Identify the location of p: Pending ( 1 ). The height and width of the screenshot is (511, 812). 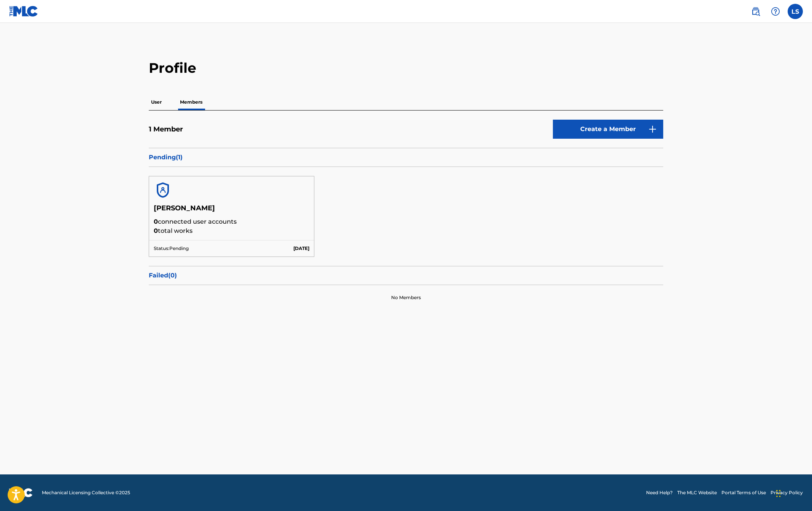
(406, 157).